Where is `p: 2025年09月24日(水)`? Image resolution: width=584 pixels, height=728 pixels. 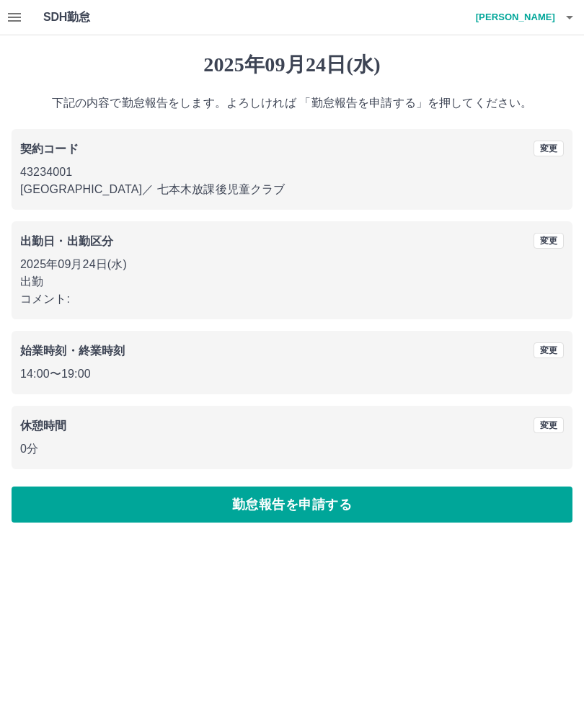 p: 2025年09月24日(水) is located at coordinates (292, 265).